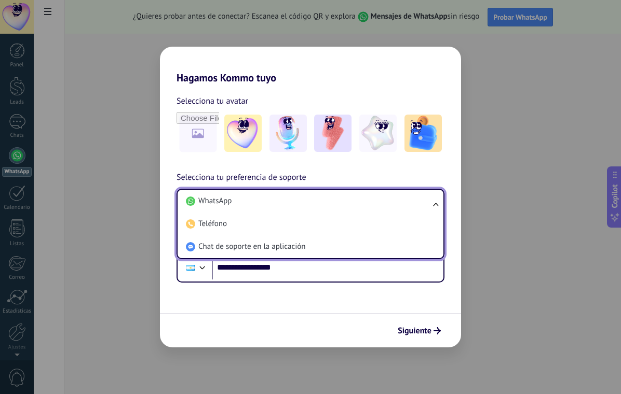 The image size is (621, 394). I want to click on div: Argentina: + 54, so click(190, 268).